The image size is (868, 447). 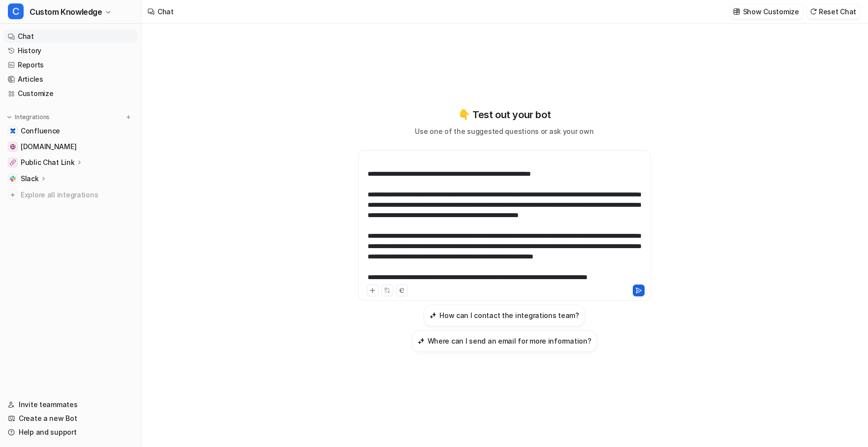 I want to click on a: Chat, so click(x=71, y=36).